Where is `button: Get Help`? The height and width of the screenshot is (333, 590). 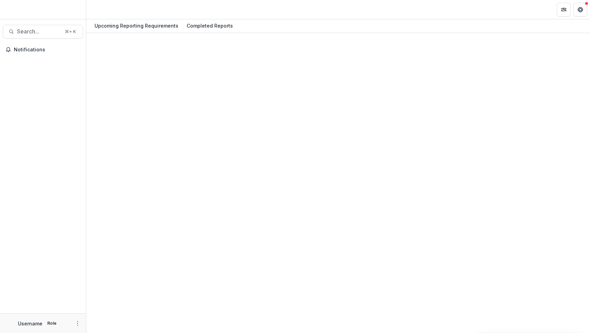
button: Get Help is located at coordinates (581, 10).